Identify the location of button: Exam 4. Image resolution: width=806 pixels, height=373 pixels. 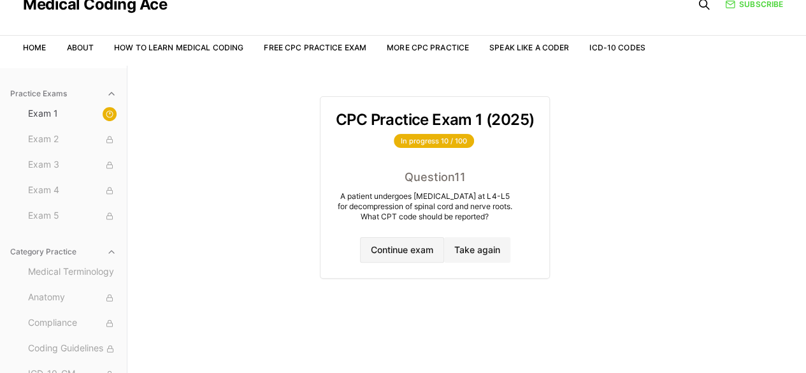
(72, 190).